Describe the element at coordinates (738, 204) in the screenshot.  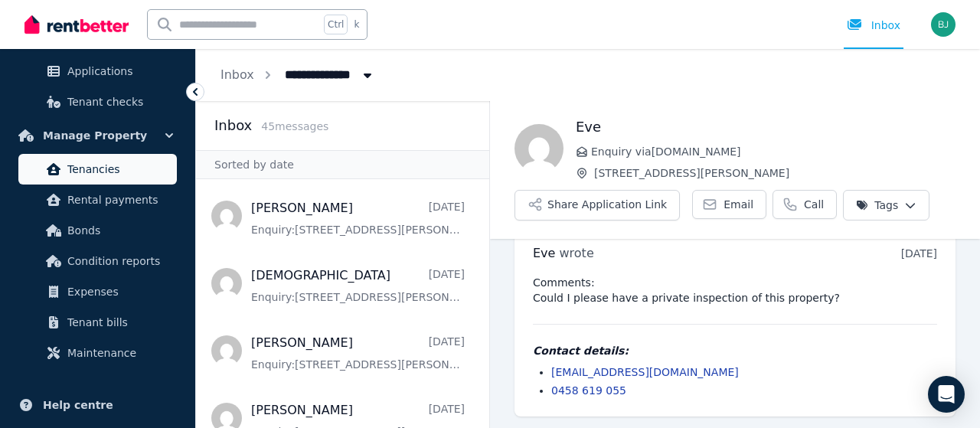
I see `span: Email` at that location.